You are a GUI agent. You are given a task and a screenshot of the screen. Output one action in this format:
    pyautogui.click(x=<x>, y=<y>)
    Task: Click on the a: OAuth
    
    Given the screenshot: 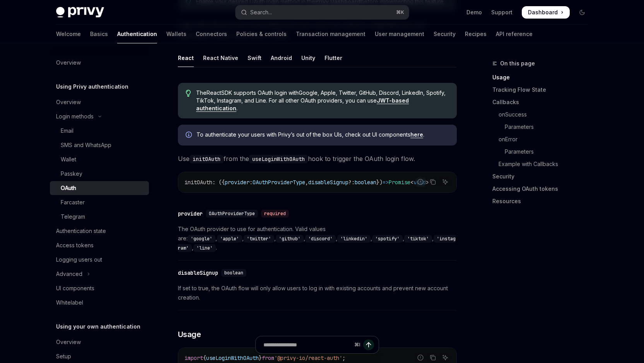 What is the action you would take?
    pyautogui.click(x=99, y=188)
    